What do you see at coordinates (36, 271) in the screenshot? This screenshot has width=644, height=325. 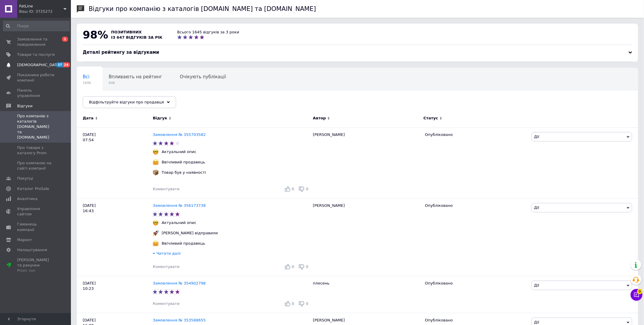 I see `div: Prom топ` at bounding box center [36, 271].